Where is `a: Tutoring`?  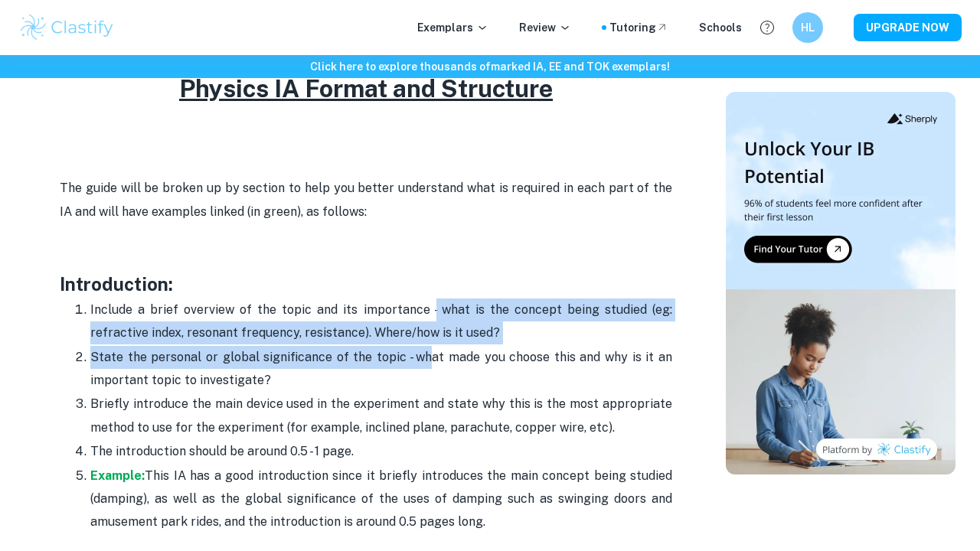
a: Tutoring is located at coordinates (638, 28).